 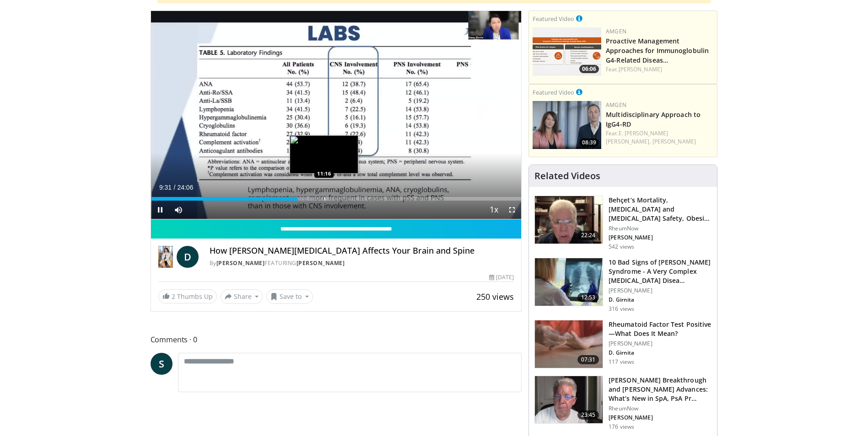 What do you see at coordinates (566, 51) in the screenshot?
I see `a: 06:06` at bounding box center [566, 51].